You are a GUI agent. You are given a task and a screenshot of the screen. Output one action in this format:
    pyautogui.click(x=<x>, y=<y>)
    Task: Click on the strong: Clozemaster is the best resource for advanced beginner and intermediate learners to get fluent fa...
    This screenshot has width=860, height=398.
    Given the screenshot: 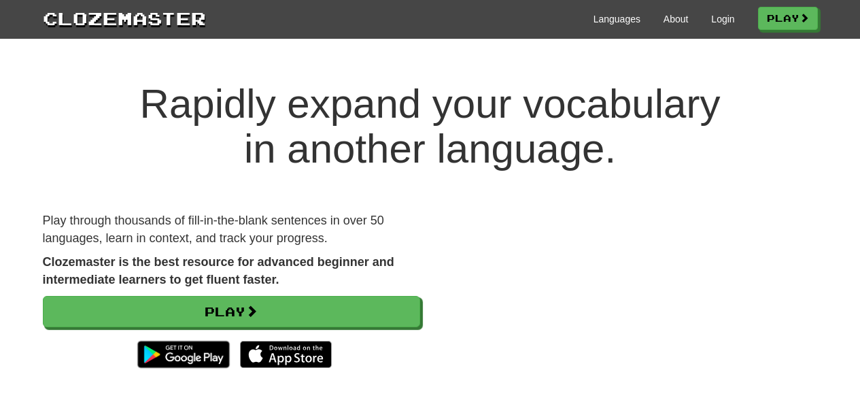 What is the action you would take?
    pyautogui.click(x=218, y=271)
    